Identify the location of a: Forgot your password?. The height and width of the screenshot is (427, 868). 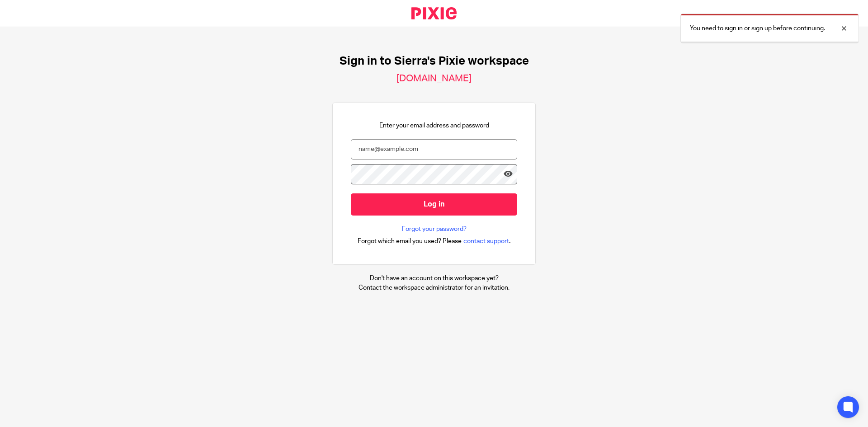
(434, 229).